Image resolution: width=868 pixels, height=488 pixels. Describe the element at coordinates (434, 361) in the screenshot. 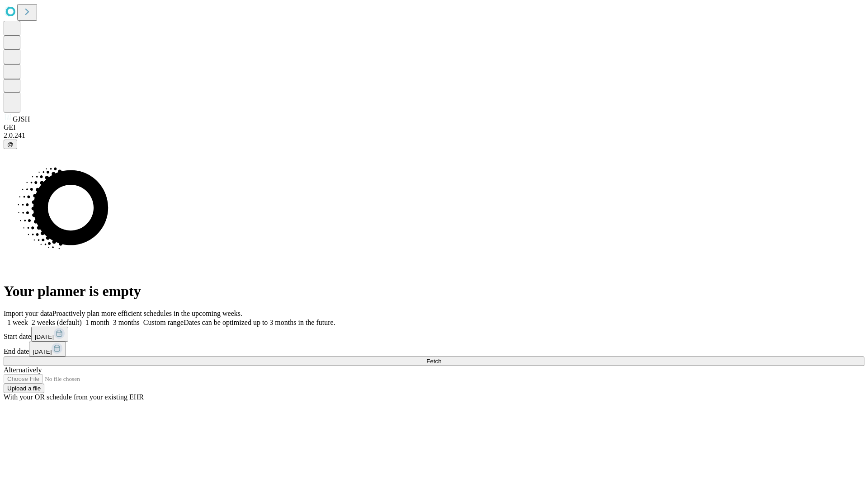

I see `span: Fetch` at that location.